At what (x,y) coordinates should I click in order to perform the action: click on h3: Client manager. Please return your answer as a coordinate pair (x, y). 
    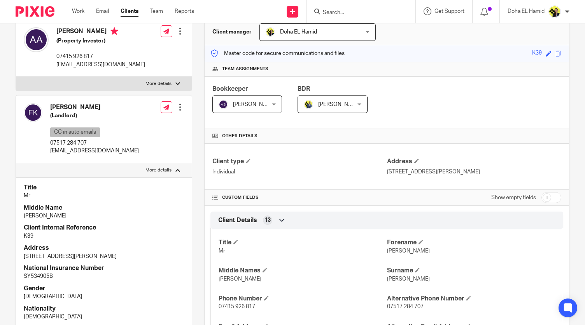
    Looking at the image, I should click on (232, 32).